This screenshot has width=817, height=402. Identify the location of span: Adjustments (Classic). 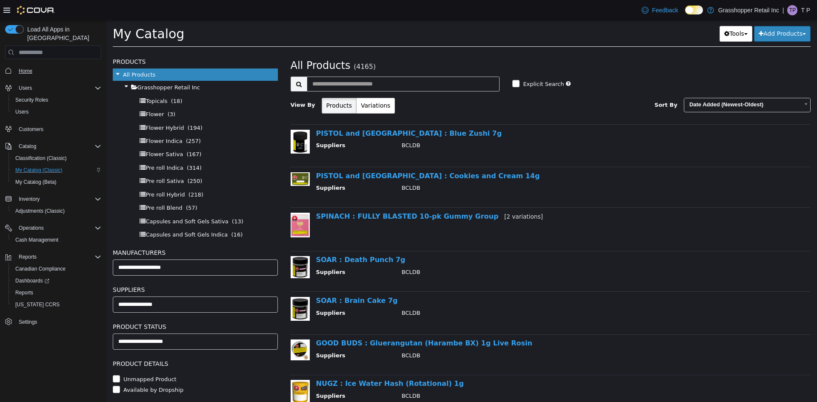
(40, 211).